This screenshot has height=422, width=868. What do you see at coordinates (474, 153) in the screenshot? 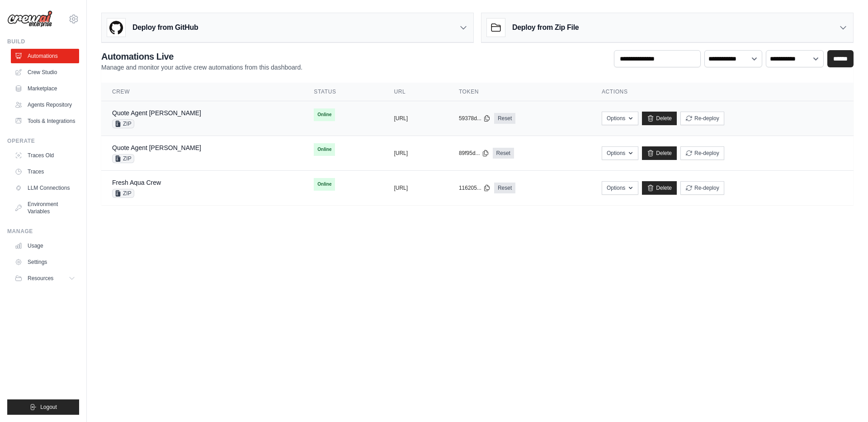
I see `button: 89f95d...` at bounding box center [474, 153].